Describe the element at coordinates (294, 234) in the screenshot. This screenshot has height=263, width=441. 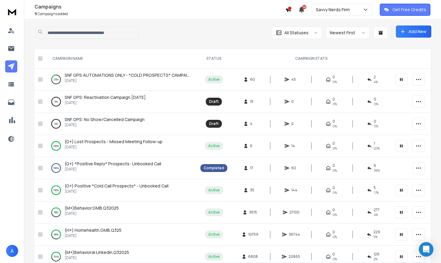
I see `span: 36744` at that location.